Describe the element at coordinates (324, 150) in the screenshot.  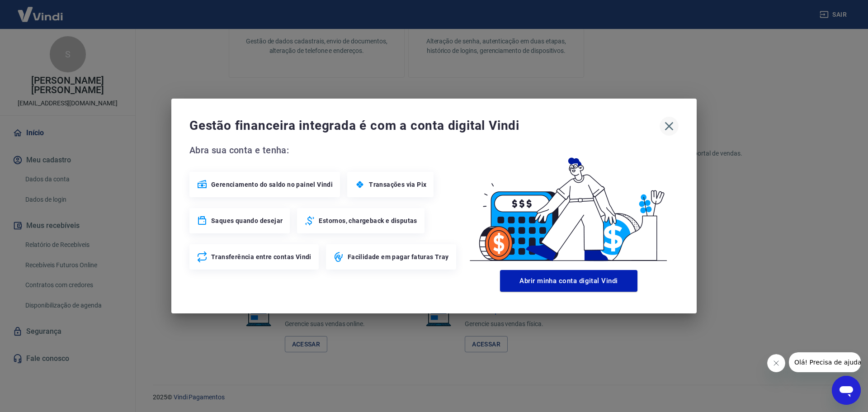
I see `span: Abra sua conta e tenha:` at that location.